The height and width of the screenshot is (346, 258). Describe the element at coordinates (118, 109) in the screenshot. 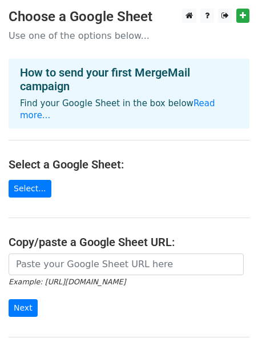

I see `a: Read more...` at that location.